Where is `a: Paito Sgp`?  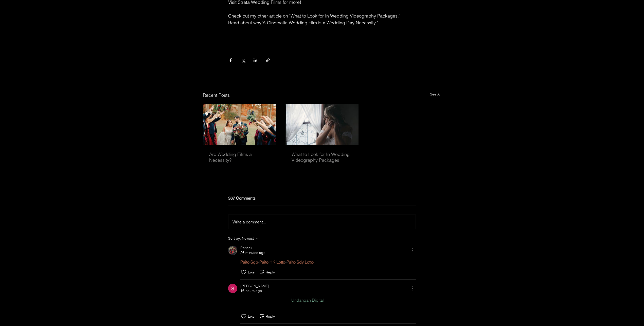
a: Paito Sgp is located at coordinates (249, 262).